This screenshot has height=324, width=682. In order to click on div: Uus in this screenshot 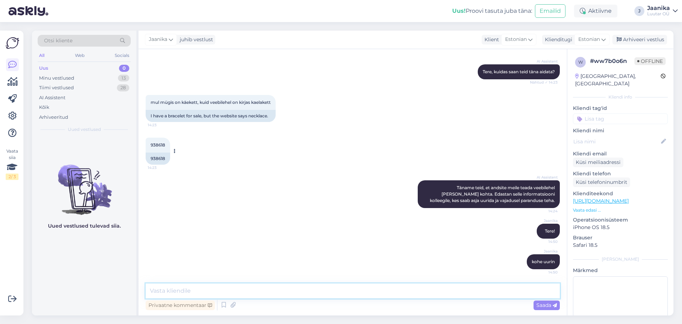, I will do `click(44, 68)`.